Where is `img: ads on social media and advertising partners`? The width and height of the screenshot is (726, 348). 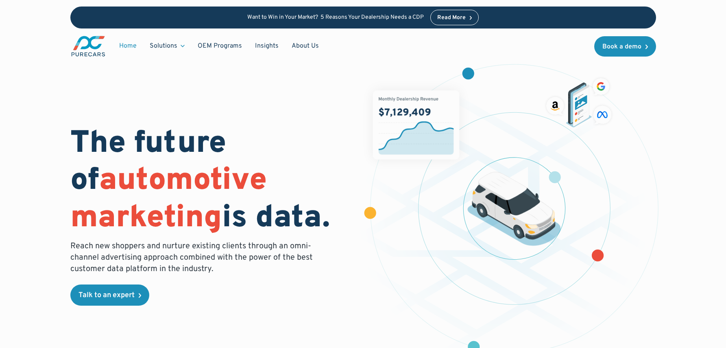 img: ads on social media and advertising partners is located at coordinates (579, 101).